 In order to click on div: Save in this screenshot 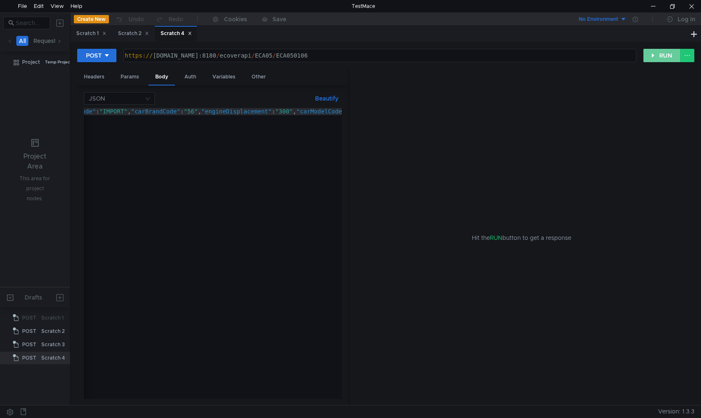, I will do `click(279, 19)`.